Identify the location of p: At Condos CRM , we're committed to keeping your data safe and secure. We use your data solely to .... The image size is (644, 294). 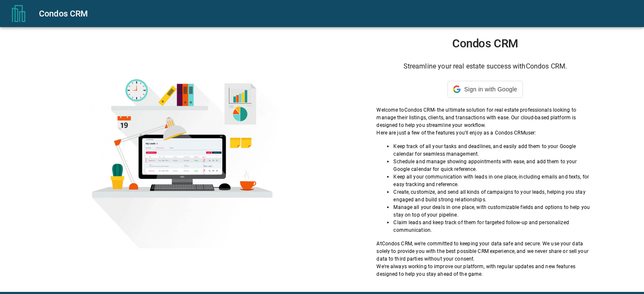
(485, 251).